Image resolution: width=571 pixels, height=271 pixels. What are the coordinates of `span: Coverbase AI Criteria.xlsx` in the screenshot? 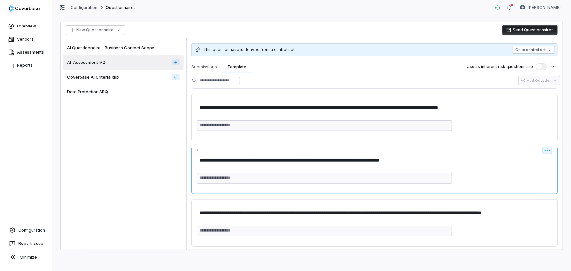 It's located at (93, 77).